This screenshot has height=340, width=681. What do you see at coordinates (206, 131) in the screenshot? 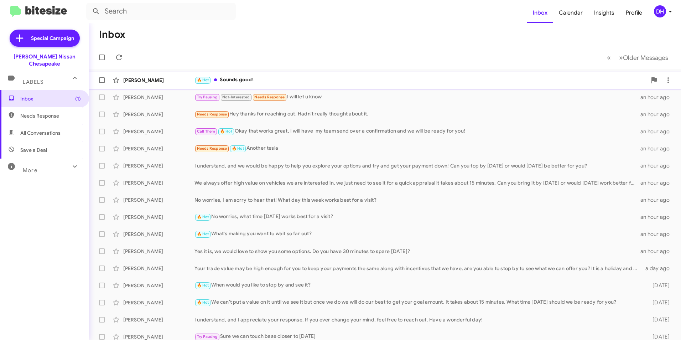
I see `span: Call Them` at bounding box center [206, 131].